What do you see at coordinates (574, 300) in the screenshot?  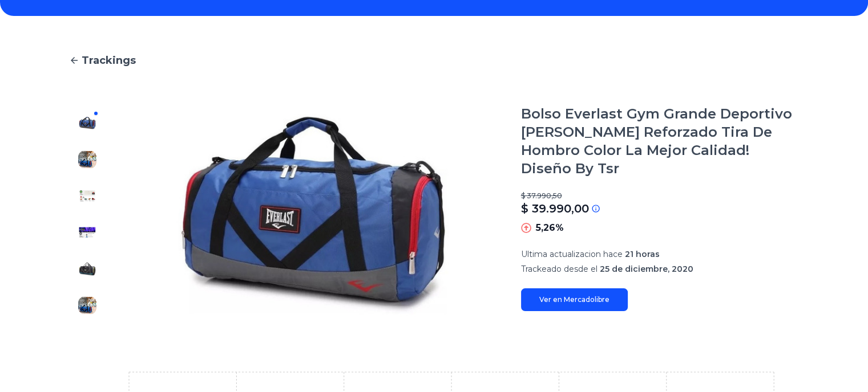 I see `a: Ver en Mercadolibre` at bounding box center [574, 300].